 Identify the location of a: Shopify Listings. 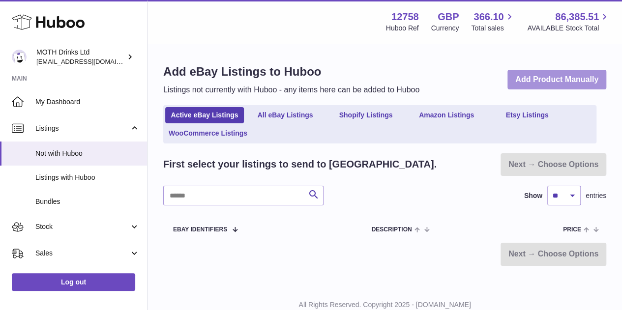
(366, 115).